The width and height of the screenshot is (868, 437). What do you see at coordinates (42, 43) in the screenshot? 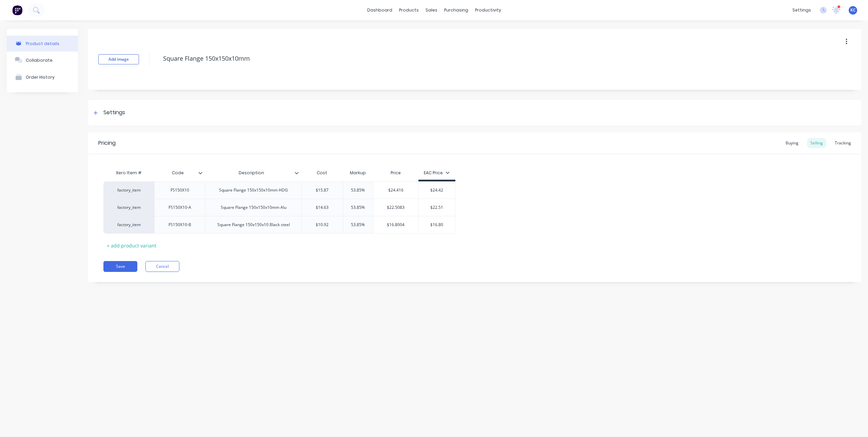
I see `button: Product details` at bounding box center [42, 43].